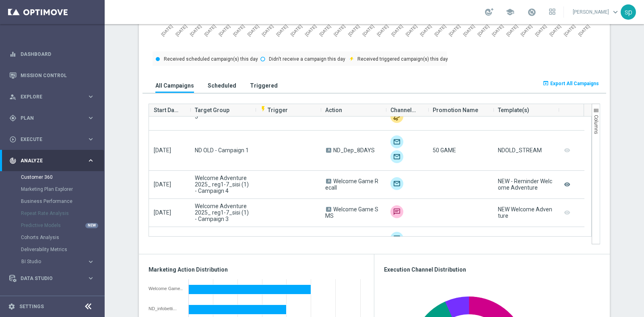 Image resolution: width=644 pixels, height=317 pixels. I want to click on div: Welcome Game, so click(166, 288).